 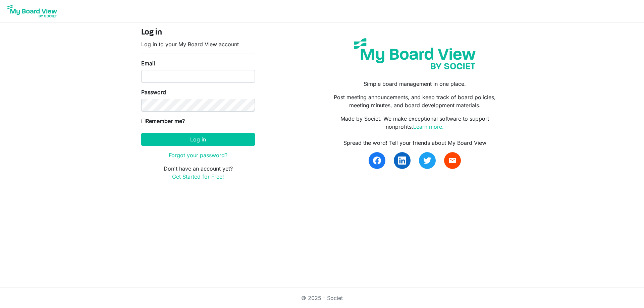 What do you see at coordinates (163, 121) in the screenshot?
I see `label: Remember me?` at bounding box center [163, 121].